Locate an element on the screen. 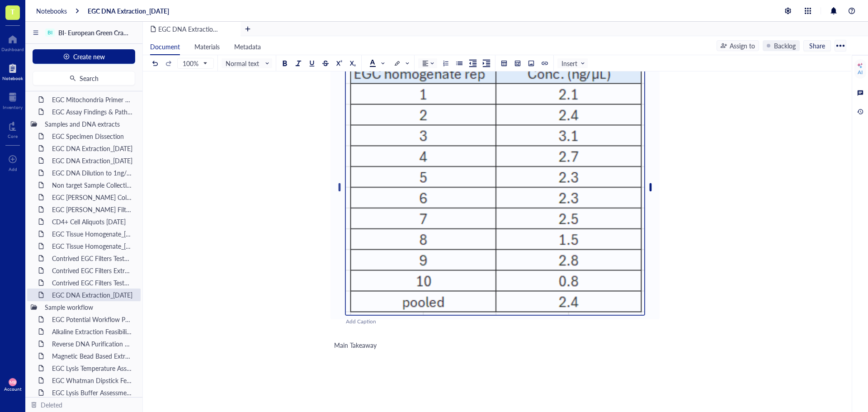 This screenshot has width=868, height=412. span: MB is located at coordinates (13, 382).